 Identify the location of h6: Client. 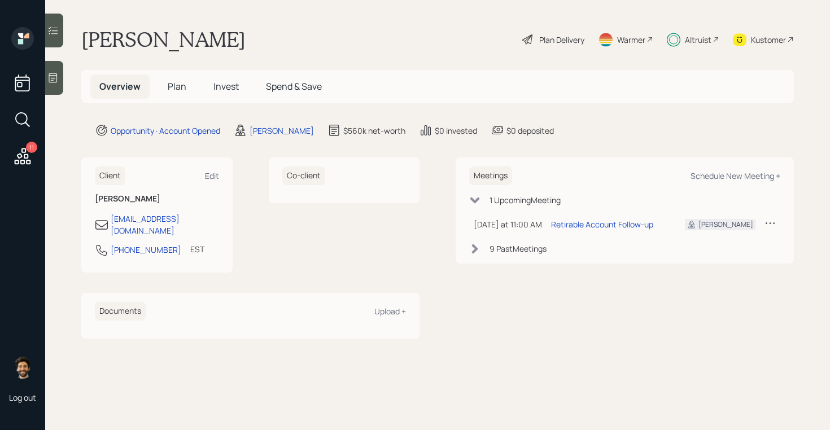
(110, 176).